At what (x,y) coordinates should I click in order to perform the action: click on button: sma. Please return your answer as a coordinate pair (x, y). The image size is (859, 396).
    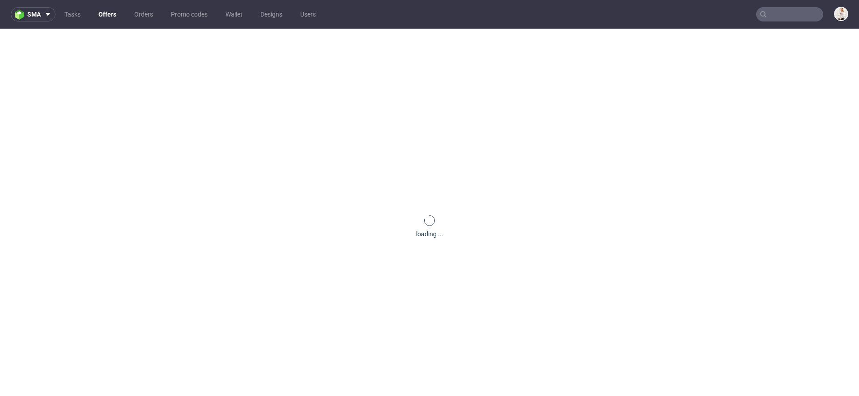
    Looking at the image, I should click on (33, 14).